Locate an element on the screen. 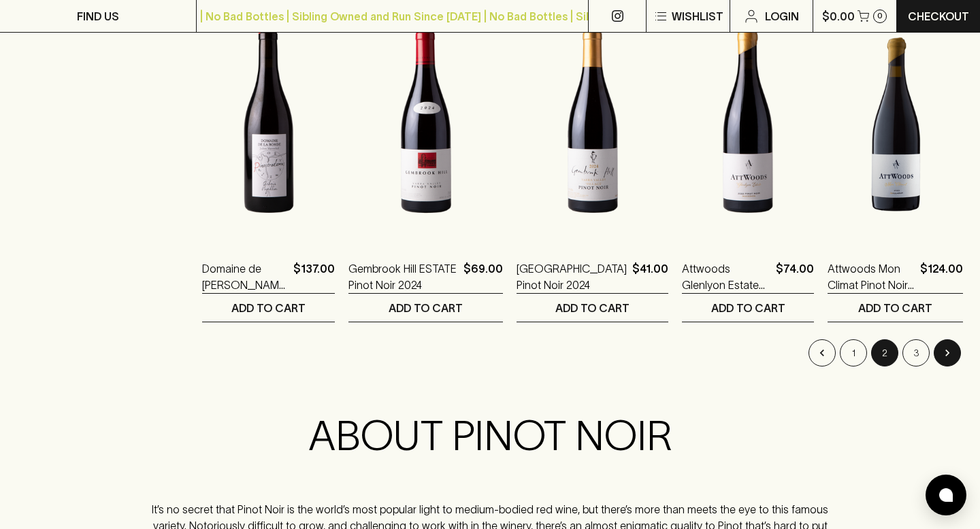 The image size is (980, 529). a: Attwoods Mon Climat Pinot Noir 2023 is located at coordinates (872, 277).